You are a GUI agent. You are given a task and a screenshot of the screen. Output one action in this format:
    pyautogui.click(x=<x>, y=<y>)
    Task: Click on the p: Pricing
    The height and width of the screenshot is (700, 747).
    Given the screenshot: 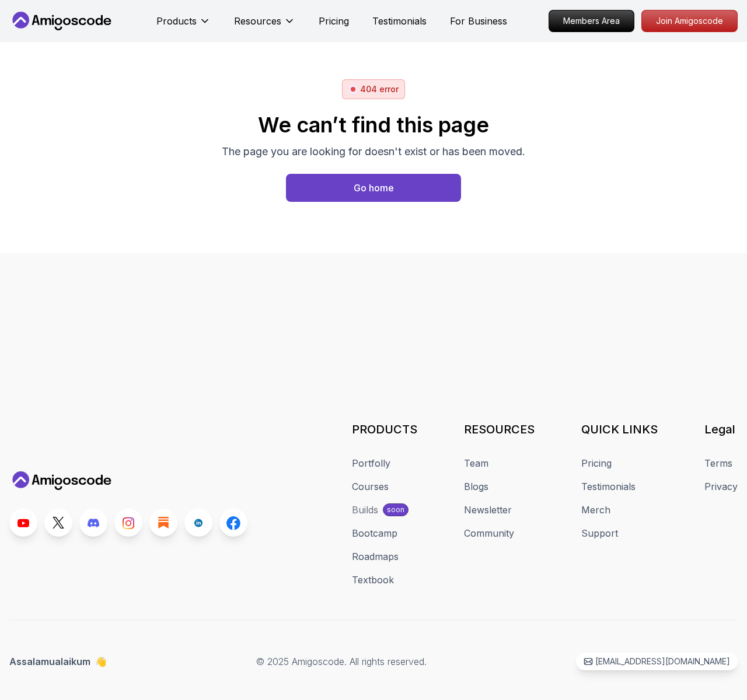 What is the action you would take?
    pyautogui.click(x=334, y=21)
    